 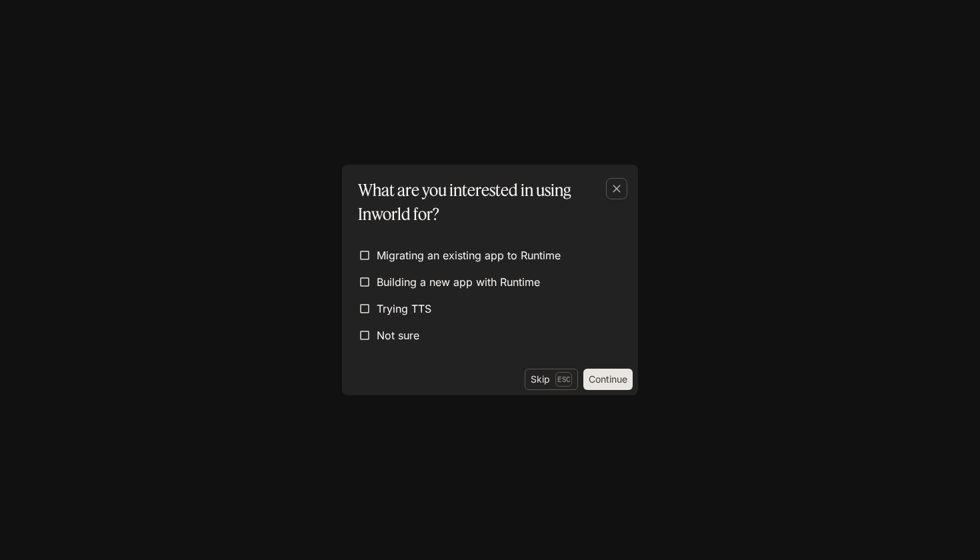 I want to click on p: Esc, so click(x=563, y=380).